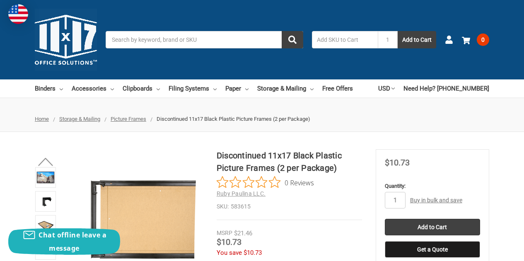 This screenshot has width=524, height=261. What do you see at coordinates (237, 89) in the screenshot?
I see `a: Paper` at bounding box center [237, 89].